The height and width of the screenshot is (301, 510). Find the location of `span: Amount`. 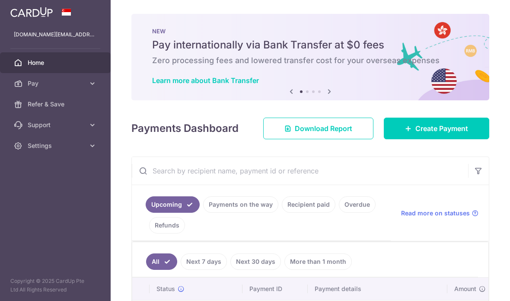

span: Amount is located at coordinates (465, 289).